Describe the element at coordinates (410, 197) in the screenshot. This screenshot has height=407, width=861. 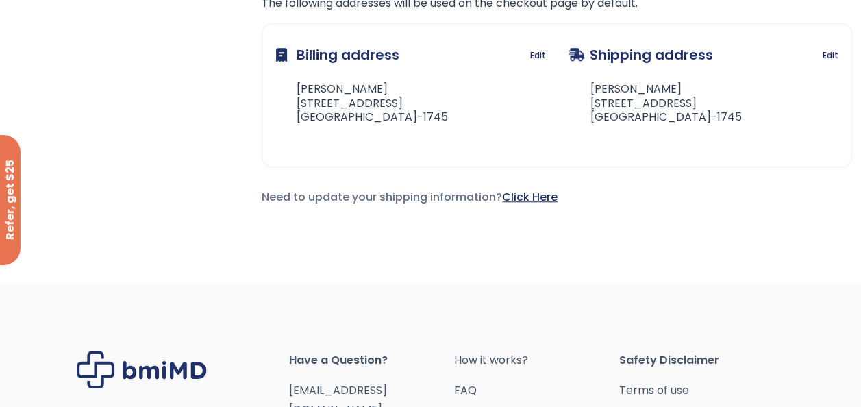
I see `span: Need to update your shipping information?` at that location.